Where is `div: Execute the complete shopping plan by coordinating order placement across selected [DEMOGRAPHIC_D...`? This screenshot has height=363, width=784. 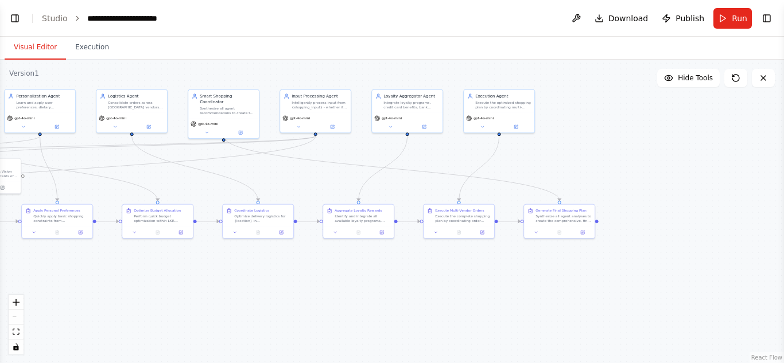
div: Execute the complete shopping plan by coordinating order placement across selected [DEMOGRAPHIC_D... is located at coordinates (463, 219).